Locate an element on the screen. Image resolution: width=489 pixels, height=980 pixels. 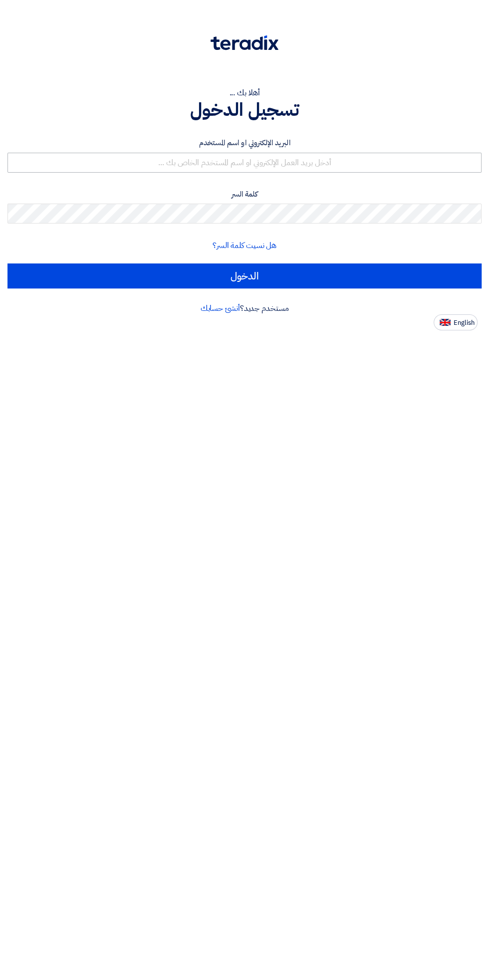
span: English is located at coordinates (464, 323).